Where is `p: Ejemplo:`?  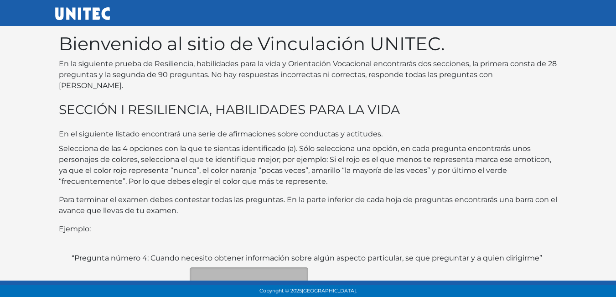
p: Ejemplo: is located at coordinates (308, 229).